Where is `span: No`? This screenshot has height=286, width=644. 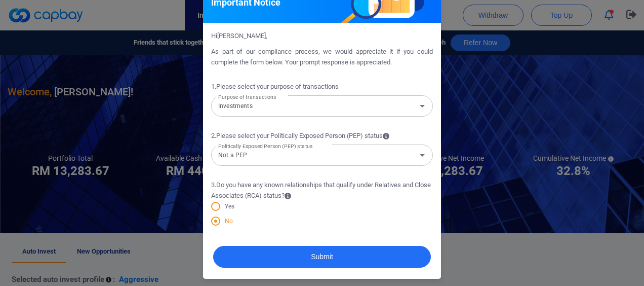 span: No is located at coordinates (226, 221).